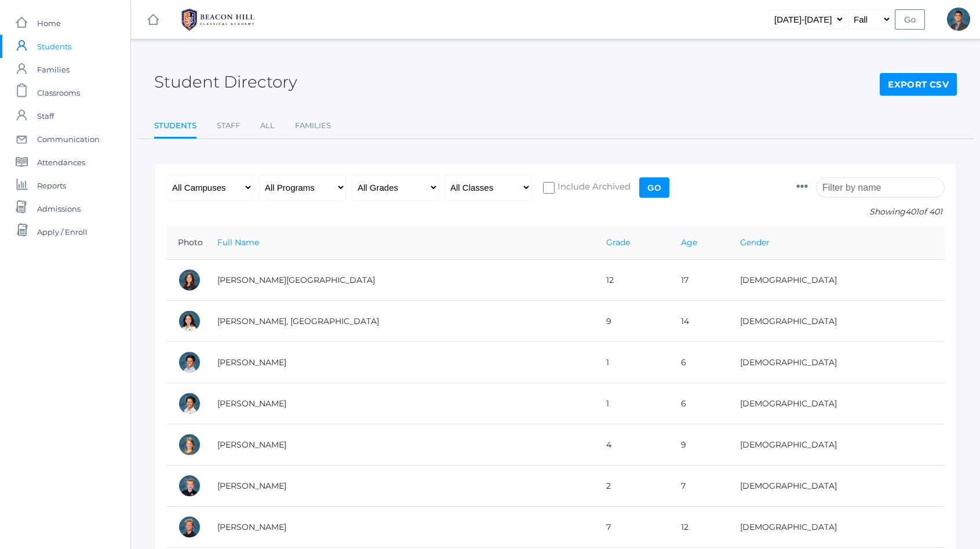 Image resolution: width=980 pixels, height=549 pixels. I want to click on div: Charlotte Abdulla, so click(189, 280).